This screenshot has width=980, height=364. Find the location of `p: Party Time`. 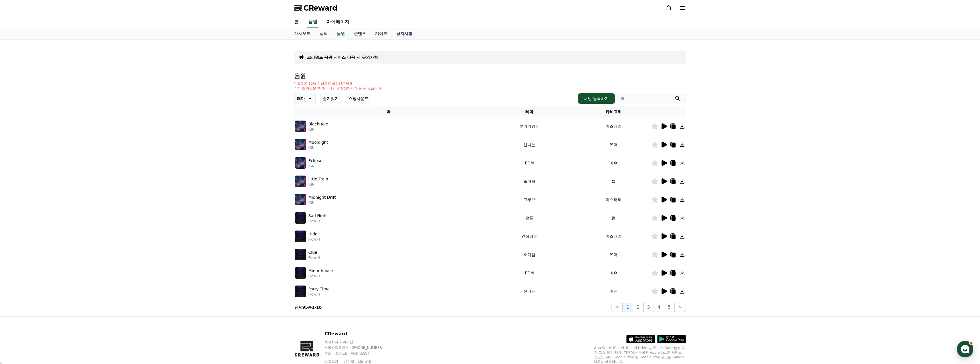

p: Party Time is located at coordinates (319, 289).